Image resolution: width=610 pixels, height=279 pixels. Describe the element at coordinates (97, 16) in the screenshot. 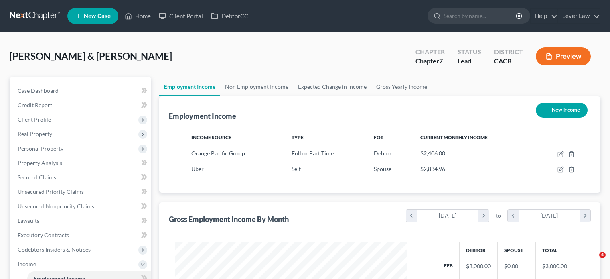

I see `span: New Case` at that location.